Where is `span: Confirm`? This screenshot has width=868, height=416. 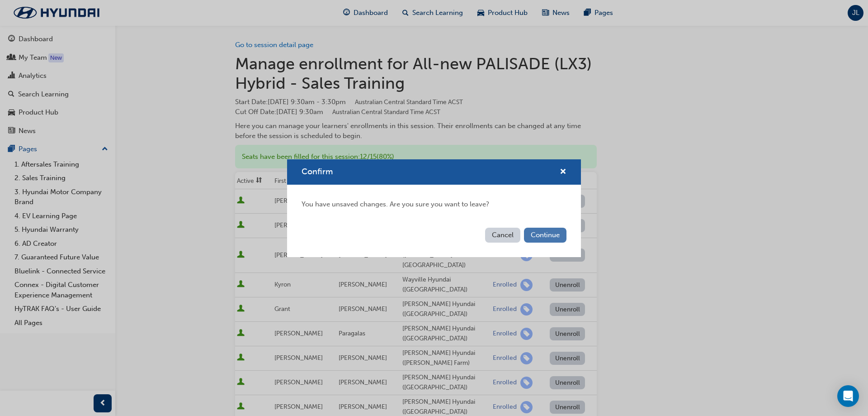
span: Confirm is located at coordinates (317, 171).